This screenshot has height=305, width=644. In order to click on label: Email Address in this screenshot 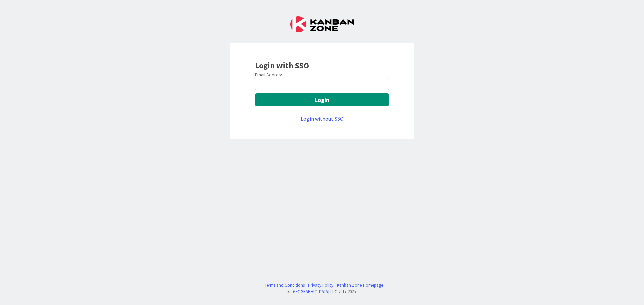, I will do `click(269, 75)`.